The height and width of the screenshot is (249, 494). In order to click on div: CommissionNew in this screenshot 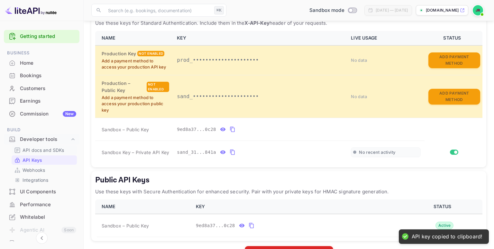, I will do `click(41, 114)`.